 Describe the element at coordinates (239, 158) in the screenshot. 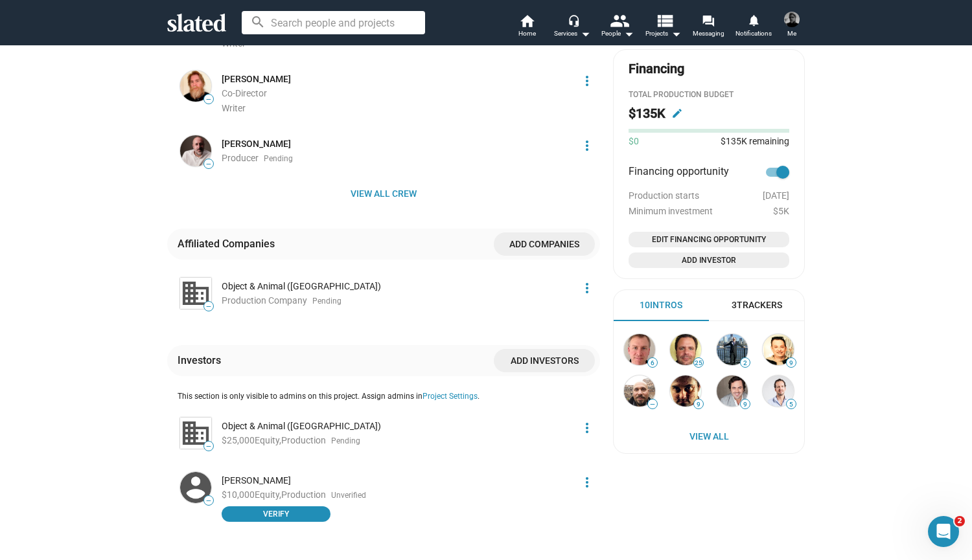

I see `span: Producer` at that location.